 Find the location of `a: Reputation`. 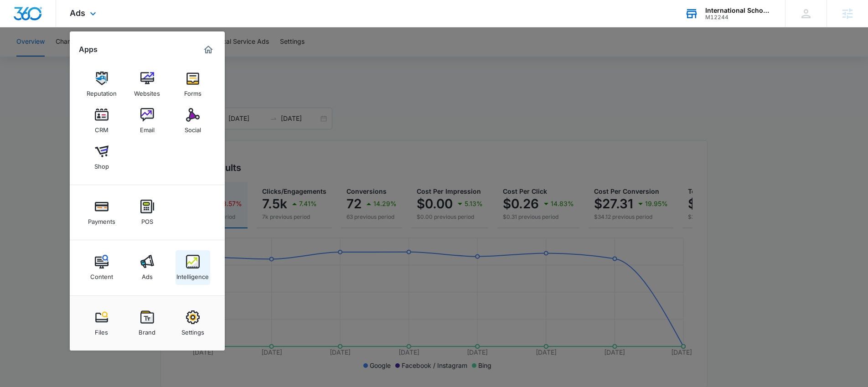

a: Reputation is located at coordinates (102, 84).